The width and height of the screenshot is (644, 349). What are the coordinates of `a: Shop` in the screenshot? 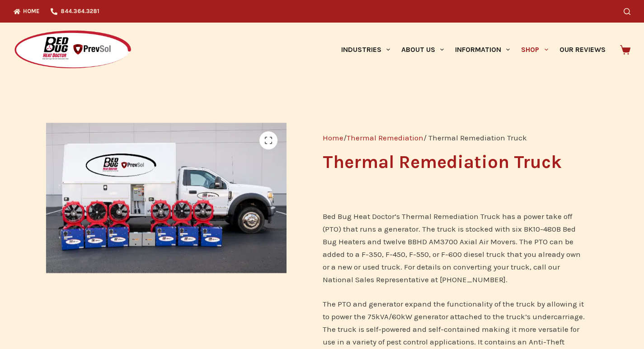 It's located at (534, 49).